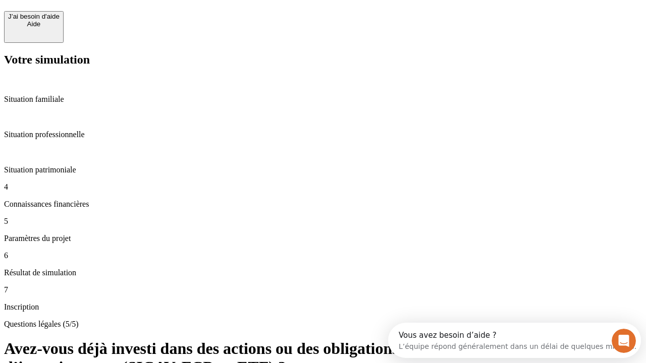 The height and width of the screenshot is (363, 646). I want to click on p: Situation professionnelle, so click(323, 135).